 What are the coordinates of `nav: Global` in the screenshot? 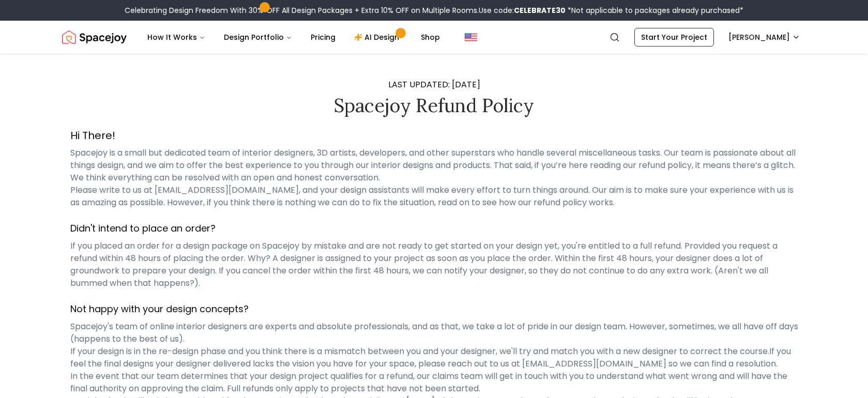 It's located at (434, 37).